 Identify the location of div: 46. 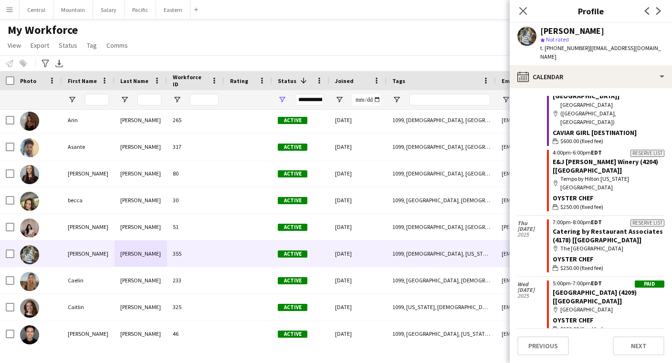
(196, 334).